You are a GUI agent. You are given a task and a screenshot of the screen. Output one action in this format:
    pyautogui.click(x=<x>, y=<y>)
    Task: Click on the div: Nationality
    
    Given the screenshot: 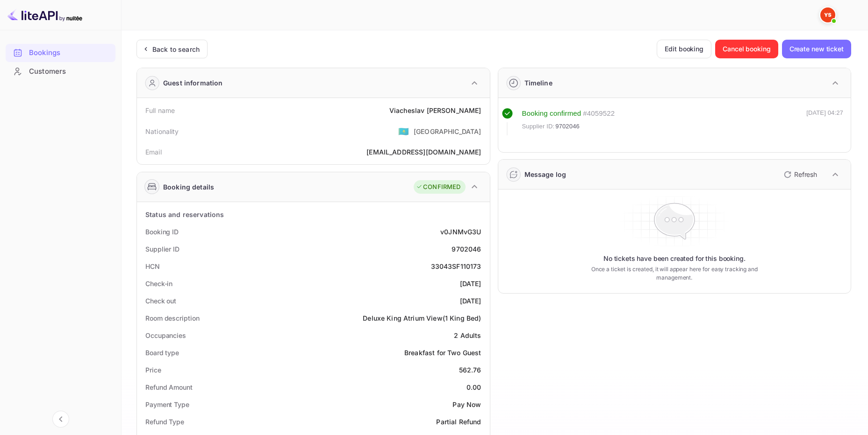 What is the action you would take?
    pyautogui.click(x=162, y=131)
    